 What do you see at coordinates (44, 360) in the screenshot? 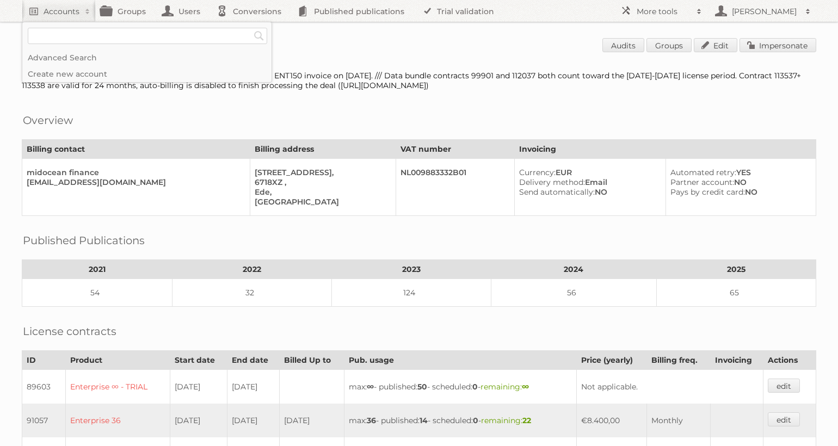
I see `th: ID` at bounding box center [44, 360].